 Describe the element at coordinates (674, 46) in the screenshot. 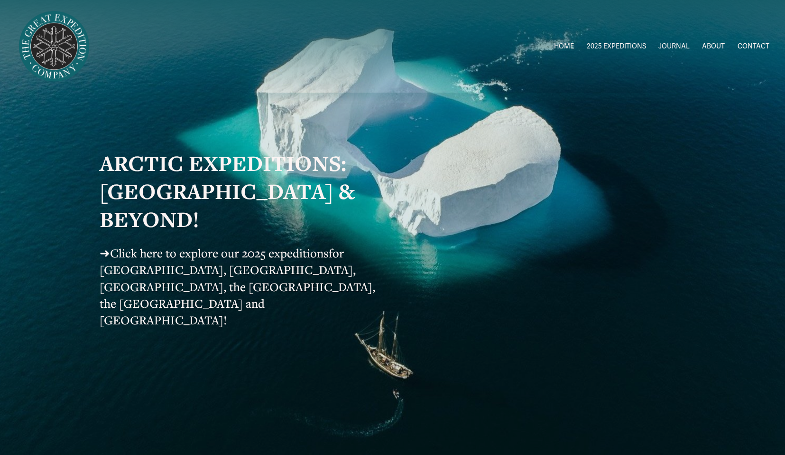

I see `a: JOURNAL` at that location.